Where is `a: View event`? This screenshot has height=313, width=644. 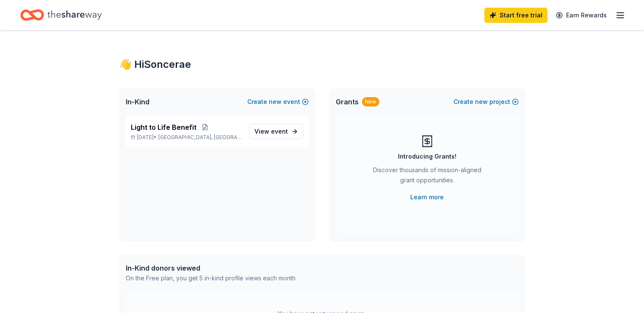
a: View event is located at coordinates (276, 131).